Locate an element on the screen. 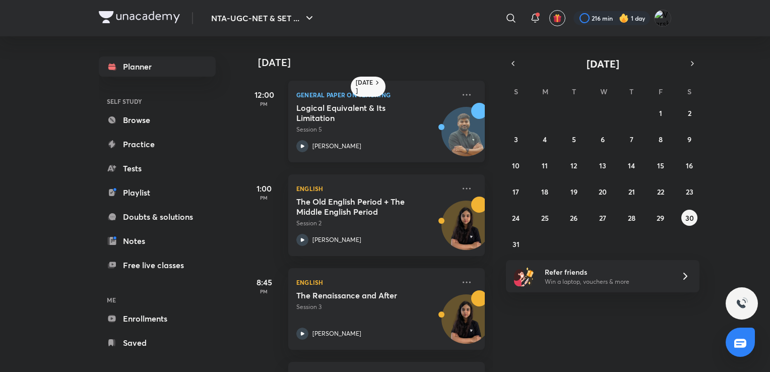  h6: ME is located at coordinates (157, 300).